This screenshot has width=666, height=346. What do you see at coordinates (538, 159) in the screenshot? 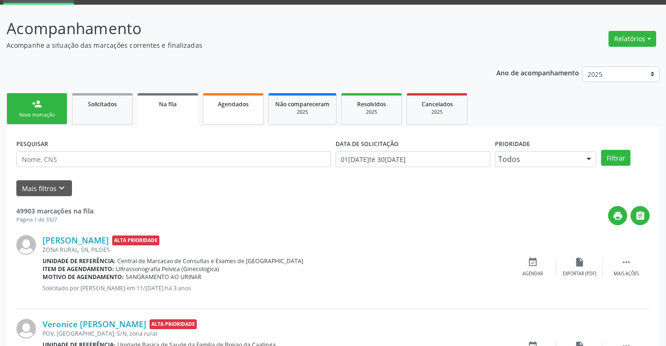
I see `span: Todos` at bounding box center [538, 159].